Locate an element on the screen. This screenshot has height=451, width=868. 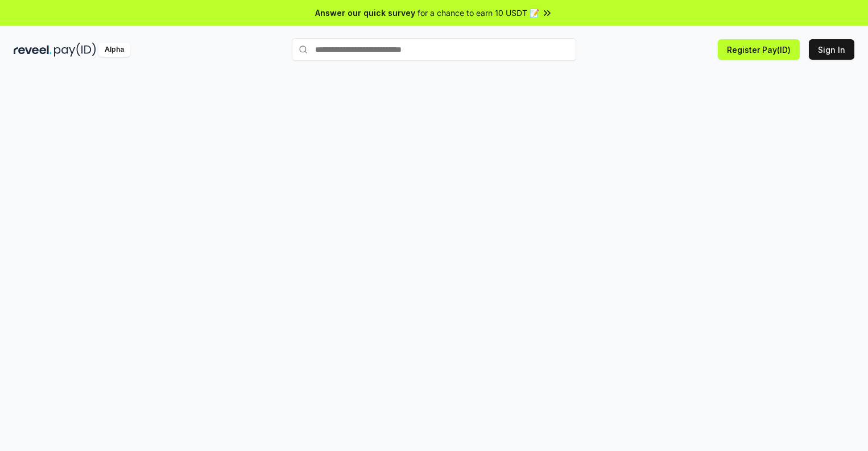
span: Answer our quick survey is located at coordinates (365, 12).